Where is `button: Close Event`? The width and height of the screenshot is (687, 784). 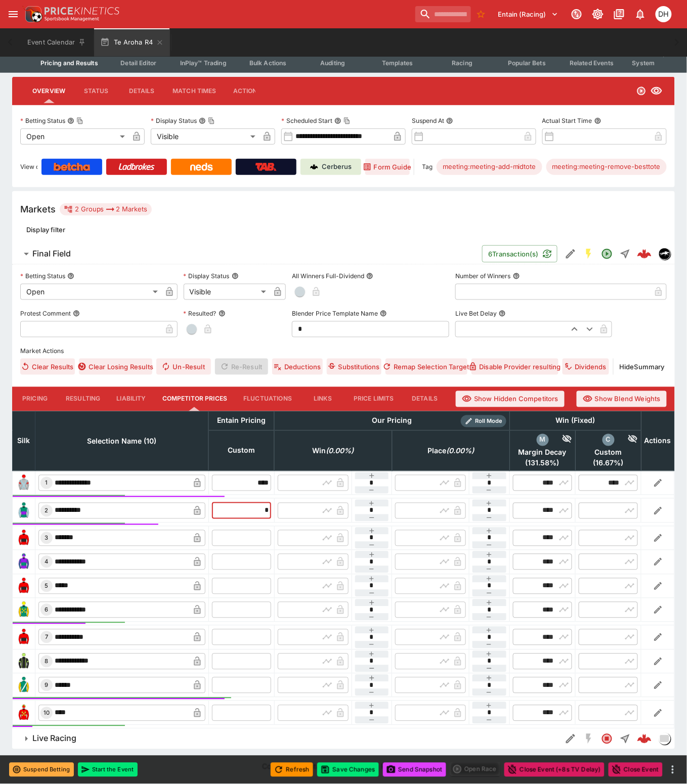 button: Close Event is located at coordinates (636, 770).